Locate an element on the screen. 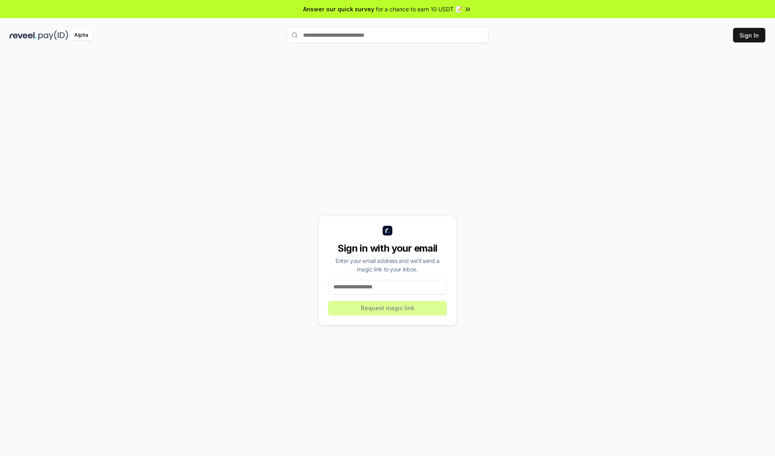  img: reveel_dark is located at coordinates (23, 35).